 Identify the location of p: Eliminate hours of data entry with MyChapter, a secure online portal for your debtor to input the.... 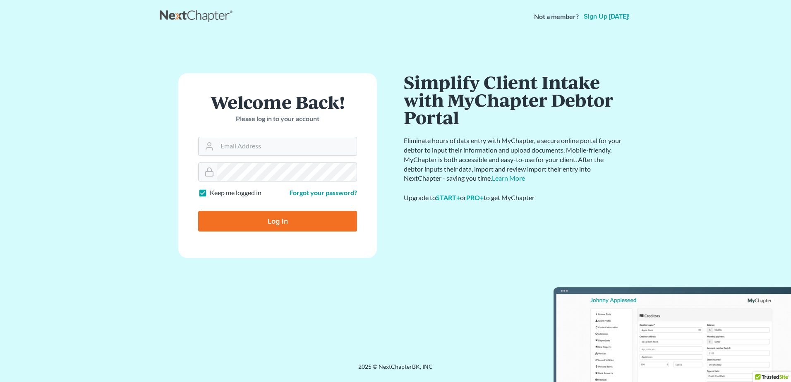
(513, 160).